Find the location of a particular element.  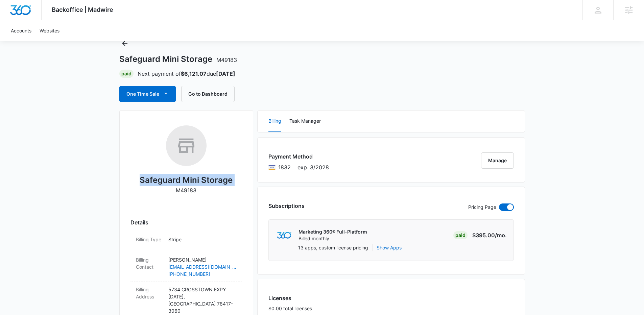

p: M49183 is located at coordinates (186, 191).